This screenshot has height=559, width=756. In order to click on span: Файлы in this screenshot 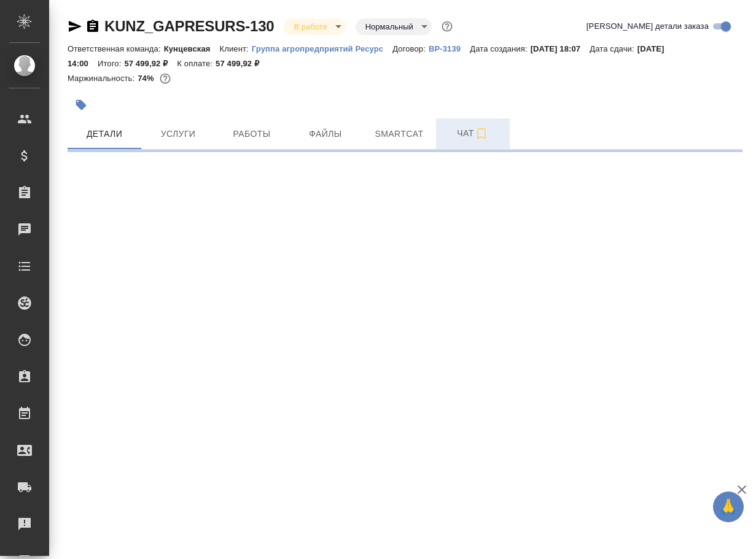, I will do `click(326, 134)`.